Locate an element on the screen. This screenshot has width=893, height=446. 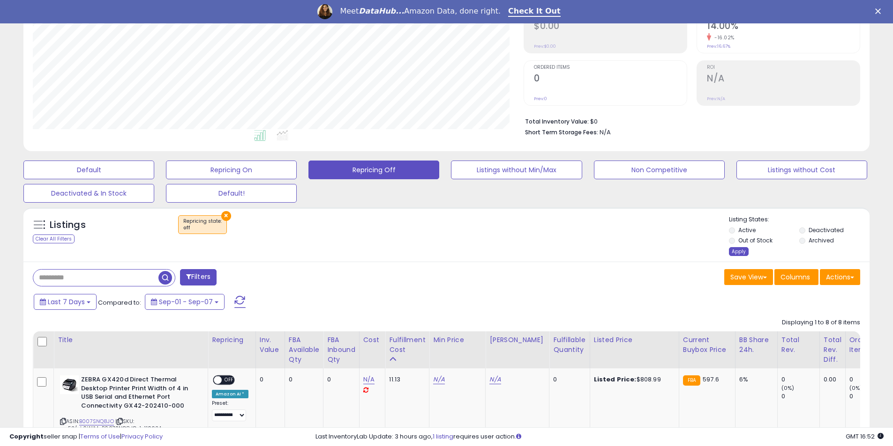
div: Min Price is located at coordinates (457, 340).